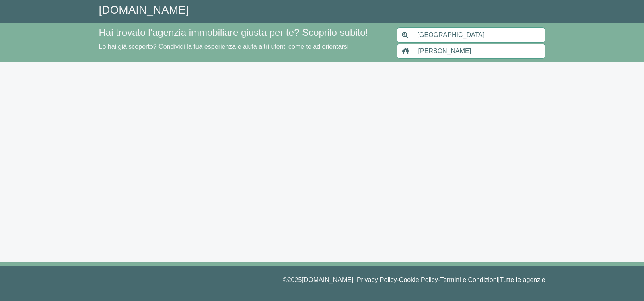 This screenshot has width=644, height=301. I want to click on input: Inserisci nome agenzia immobiliare, so click(479, 51).